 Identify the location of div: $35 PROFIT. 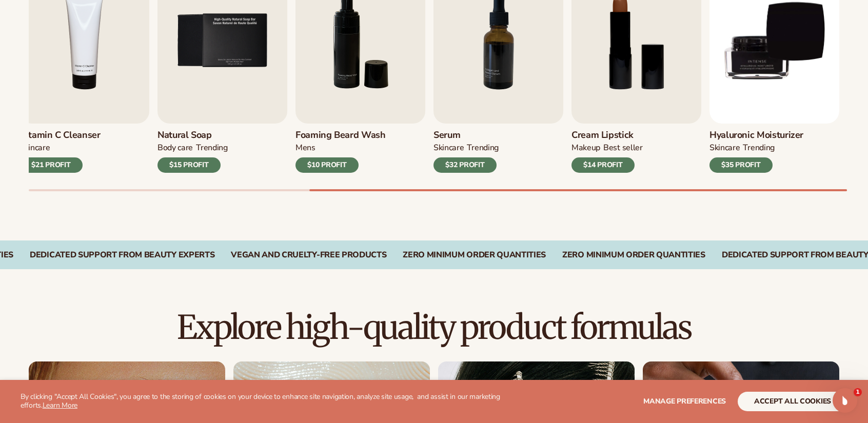
(741, 165).